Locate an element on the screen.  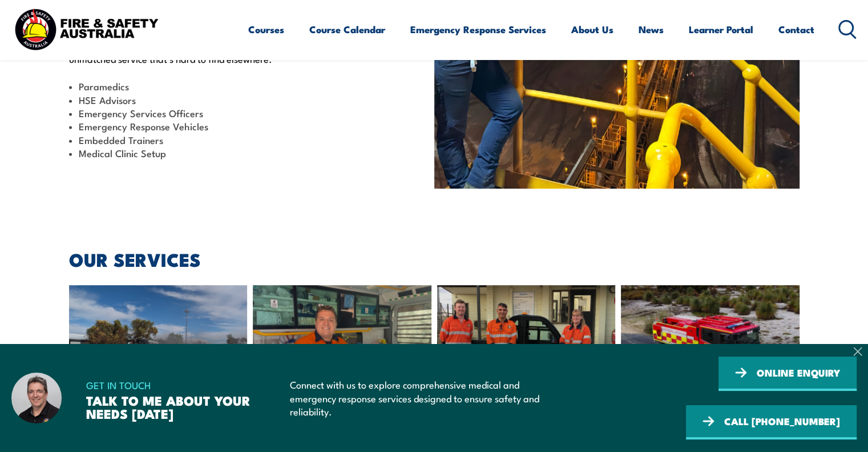
img: Dave – Fire and Safety Australia is located at coordinates (36, 397).